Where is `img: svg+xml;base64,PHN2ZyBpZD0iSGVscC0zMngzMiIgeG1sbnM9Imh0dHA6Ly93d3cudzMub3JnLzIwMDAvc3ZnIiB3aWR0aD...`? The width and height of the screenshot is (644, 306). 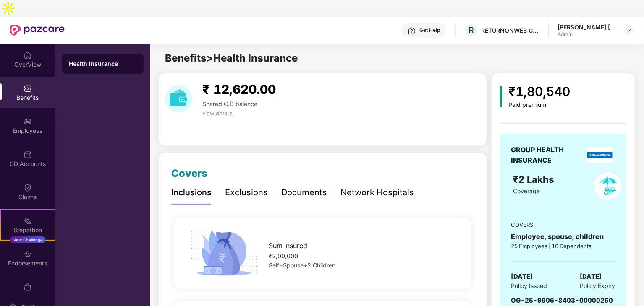
img: svg+xml;base64,PHN2ZyBpZD0iSGVscC0zMngzMiIgeG1sbnM9Imh0dHA6Ly93d3cudzMub3JnLzIwMDAvc3ZnIiB3aWR0aD... is located at coordinates (412, 31).